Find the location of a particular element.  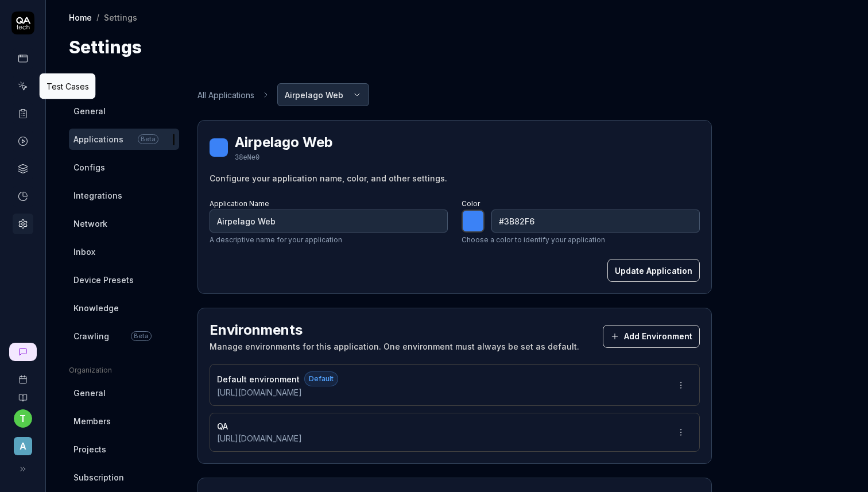

button: A is located at coordinates (23, 443).